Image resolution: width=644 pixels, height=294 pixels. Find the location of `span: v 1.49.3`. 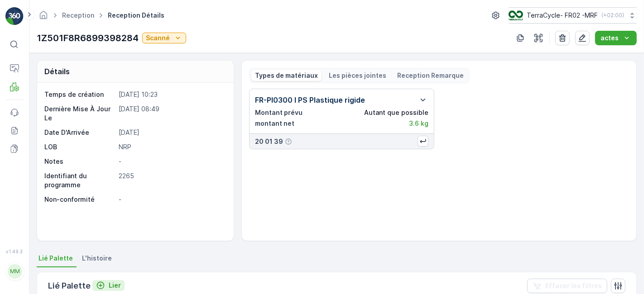

span: v 1.49.3 is located at coordinates (15, 252).